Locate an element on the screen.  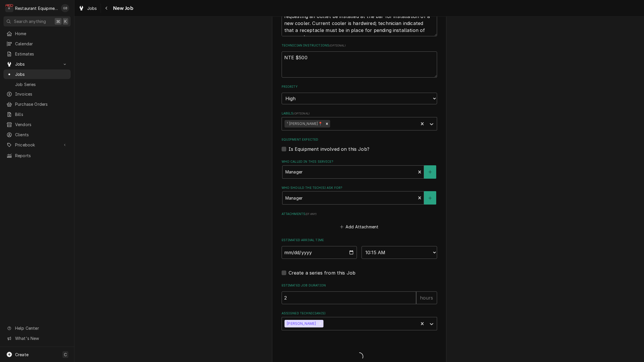
span: Bills is located at coordinates (41, 114).